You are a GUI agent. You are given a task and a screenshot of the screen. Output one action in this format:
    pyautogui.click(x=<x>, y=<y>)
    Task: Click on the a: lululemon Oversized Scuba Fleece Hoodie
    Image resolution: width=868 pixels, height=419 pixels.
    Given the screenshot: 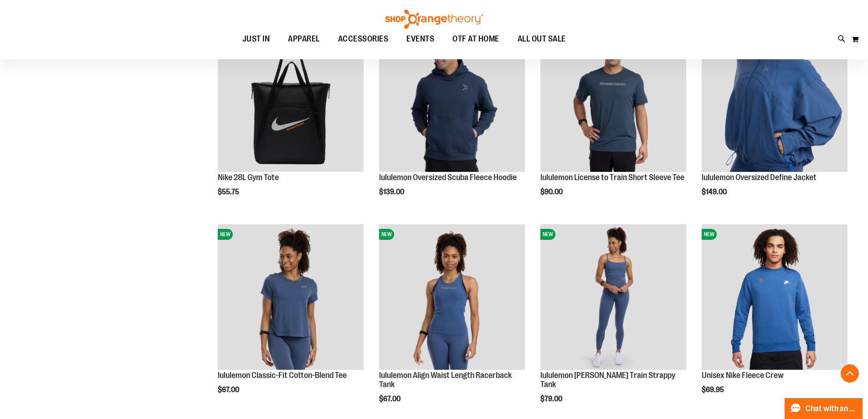 What is the action you would take?
    pyautogui.click(x=448, y=177)
    